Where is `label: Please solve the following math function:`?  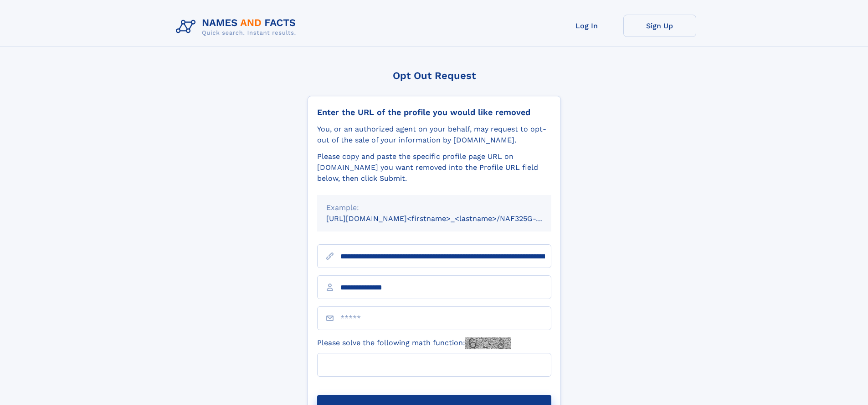 label: Please solve the following math function: is located at coordinates (414, 343).